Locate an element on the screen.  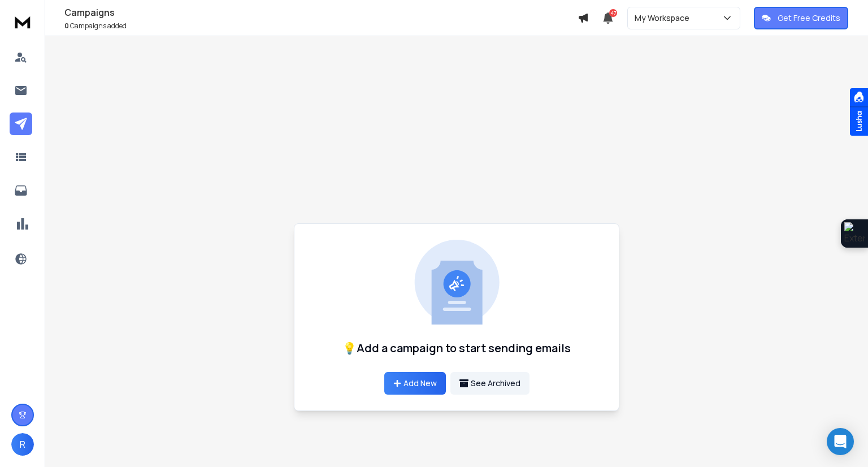
a: Add New is located at coordinates (415, 384).